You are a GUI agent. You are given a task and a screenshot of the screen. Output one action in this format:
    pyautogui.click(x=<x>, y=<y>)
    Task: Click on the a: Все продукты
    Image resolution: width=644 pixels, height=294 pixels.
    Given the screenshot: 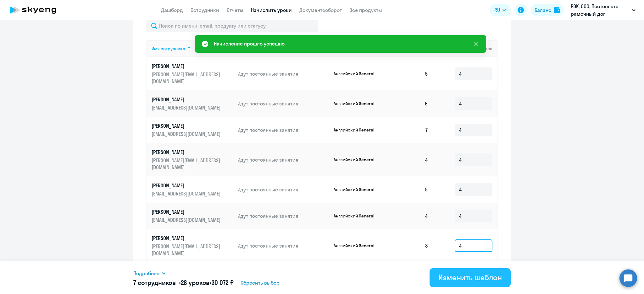 What is the action you would take?
    pyautogui.click(x=366, y=10)
    